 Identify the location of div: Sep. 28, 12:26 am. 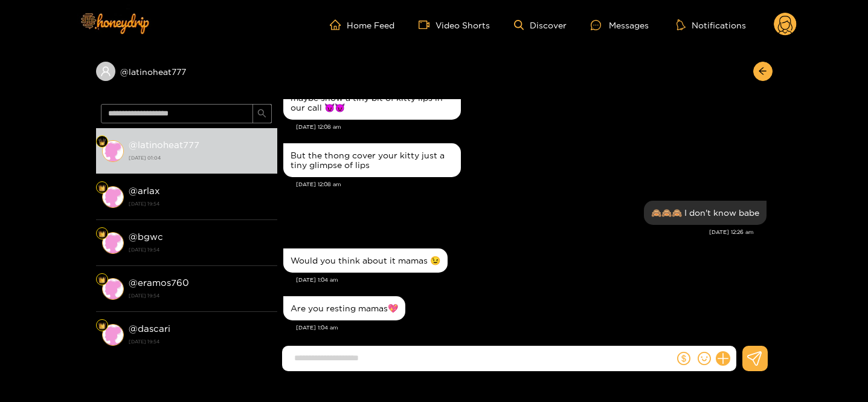
(705, 213).